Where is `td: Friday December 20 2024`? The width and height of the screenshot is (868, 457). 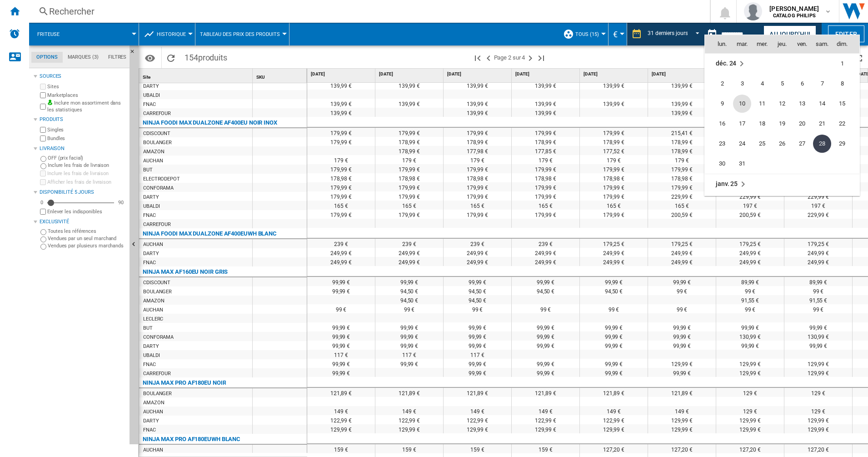 td: Friday December 20 2024 is located at coordinates (802, 123).